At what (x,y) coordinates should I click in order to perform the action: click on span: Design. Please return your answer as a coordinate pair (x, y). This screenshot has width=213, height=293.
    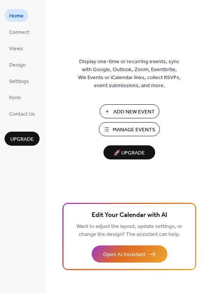
    Looking at the image, I should click on (18, 65).